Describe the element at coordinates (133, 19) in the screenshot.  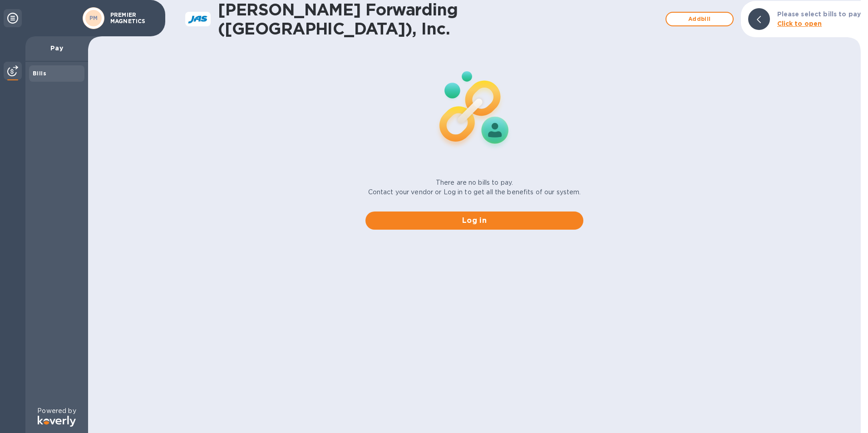
I see `p: PREMIER MAGNETICS` at that location.